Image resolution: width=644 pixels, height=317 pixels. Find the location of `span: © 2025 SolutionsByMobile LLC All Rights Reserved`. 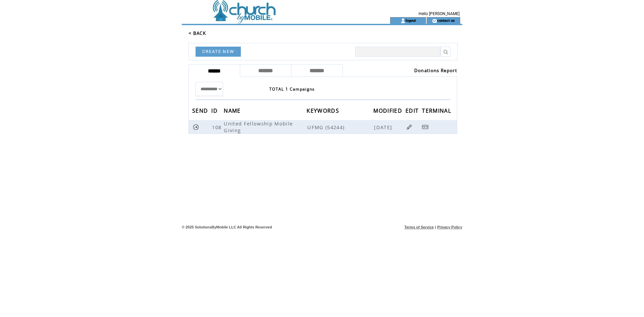

span: © 2025 SolutionsByMobile LLC All Rights Reserved is located at coordinates (227, 227).